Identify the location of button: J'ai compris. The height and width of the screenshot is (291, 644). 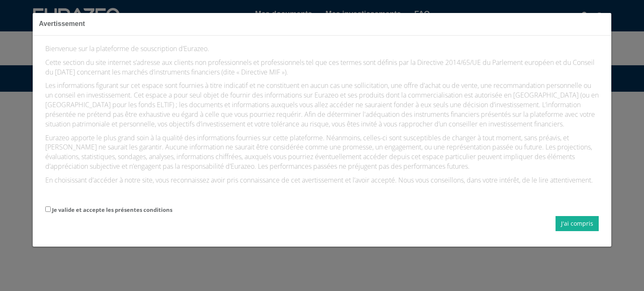
(576, 223).